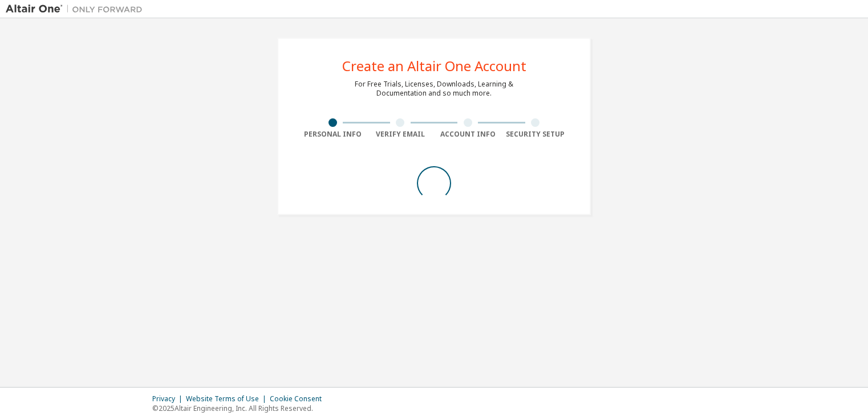 The image size is (868, 420). Describe the element at coordinates (299, 399) in the screenshot. I see `div: Cookie Consent` at that location.